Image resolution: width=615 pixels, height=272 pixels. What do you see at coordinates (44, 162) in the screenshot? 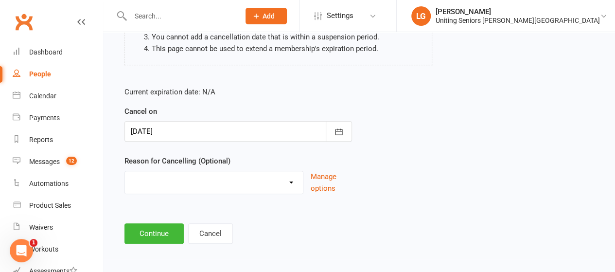
I see `div: Messages` at bounding box center [44, 162].